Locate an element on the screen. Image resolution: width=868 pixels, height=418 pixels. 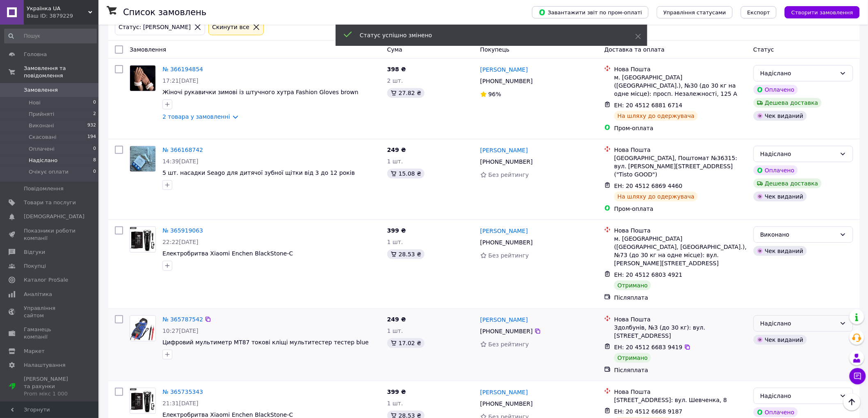
a: № 365735343 is located at coordinates (183, 392).